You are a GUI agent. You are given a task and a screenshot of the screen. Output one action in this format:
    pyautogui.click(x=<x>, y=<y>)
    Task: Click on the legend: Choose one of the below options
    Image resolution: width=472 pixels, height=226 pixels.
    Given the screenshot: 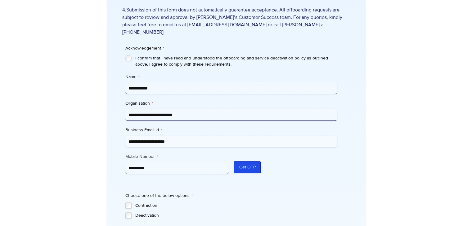 What is the action you would take?
    pyautogui.click(x=159, y=196)
    